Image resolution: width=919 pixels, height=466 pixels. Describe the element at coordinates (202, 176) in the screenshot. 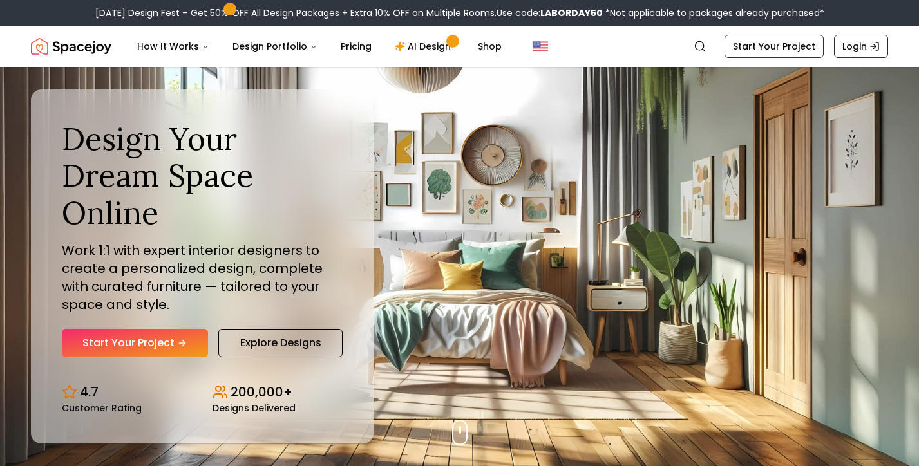

I see `h1: Design Your Dream Space Online` at that location.